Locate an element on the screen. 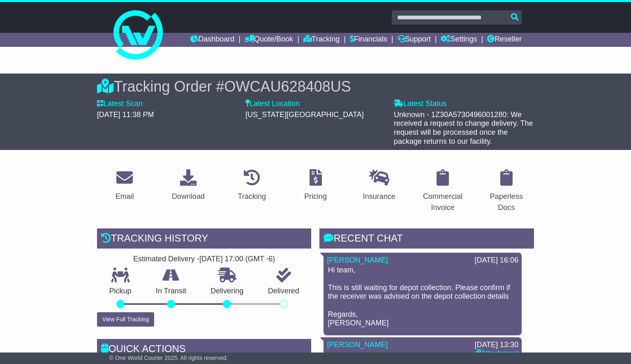  div: Tracking is located at coordinates (252, 196).